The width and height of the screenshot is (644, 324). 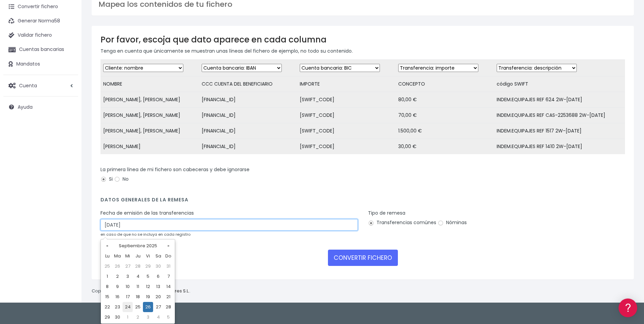 What do you see at coordinates (445, 147) in the screenshot?
I see `td: 30,00 €` at bounding box center [445, 147].